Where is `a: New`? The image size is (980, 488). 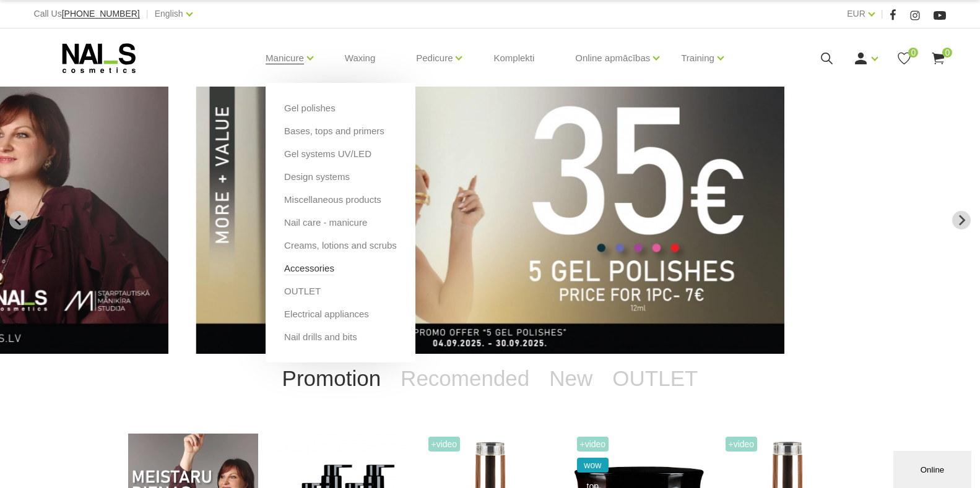 a: New is located at coordinates (571, 379).